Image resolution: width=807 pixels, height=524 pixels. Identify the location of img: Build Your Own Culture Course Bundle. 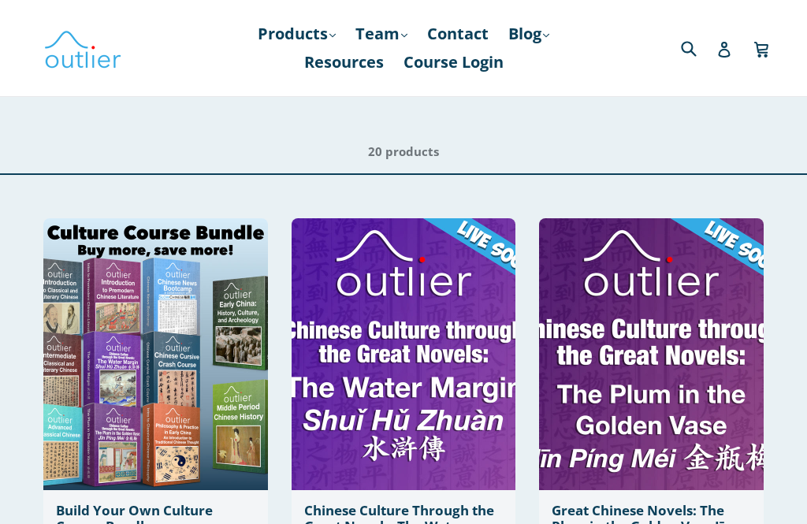
(155, 354).